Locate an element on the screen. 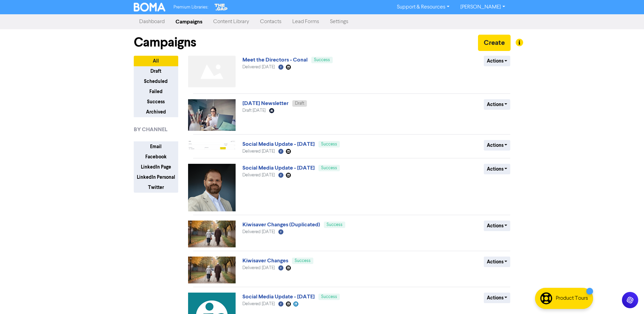 The height and width of the screenshot is (314, 644). span: Draft is located at coordinates (299, 103).